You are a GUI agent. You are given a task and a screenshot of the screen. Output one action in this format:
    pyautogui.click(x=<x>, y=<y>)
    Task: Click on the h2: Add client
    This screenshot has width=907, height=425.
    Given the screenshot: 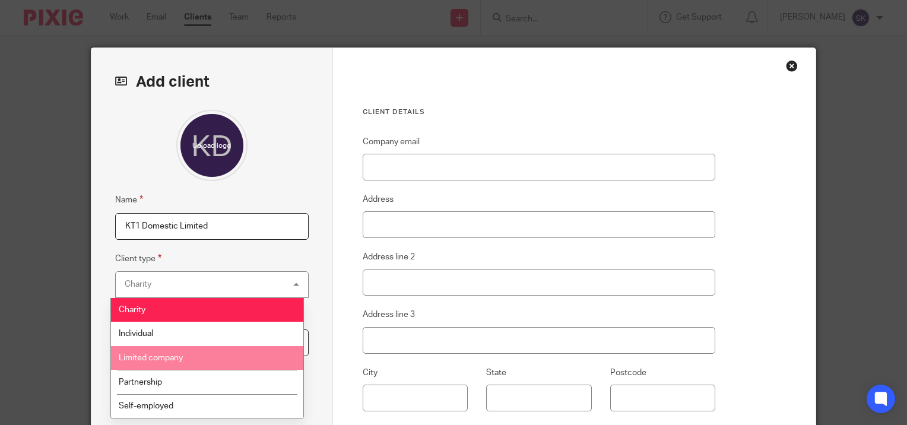 What is the action you would take?
    pyautogui.click(x=212, y=82)
    